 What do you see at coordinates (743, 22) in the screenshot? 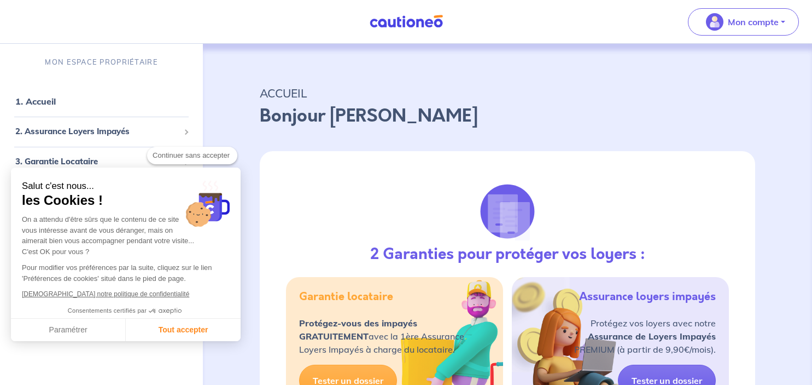
I see `button: illu_account_valid_menu.svgMon compte` at bounding box center [743, 22].